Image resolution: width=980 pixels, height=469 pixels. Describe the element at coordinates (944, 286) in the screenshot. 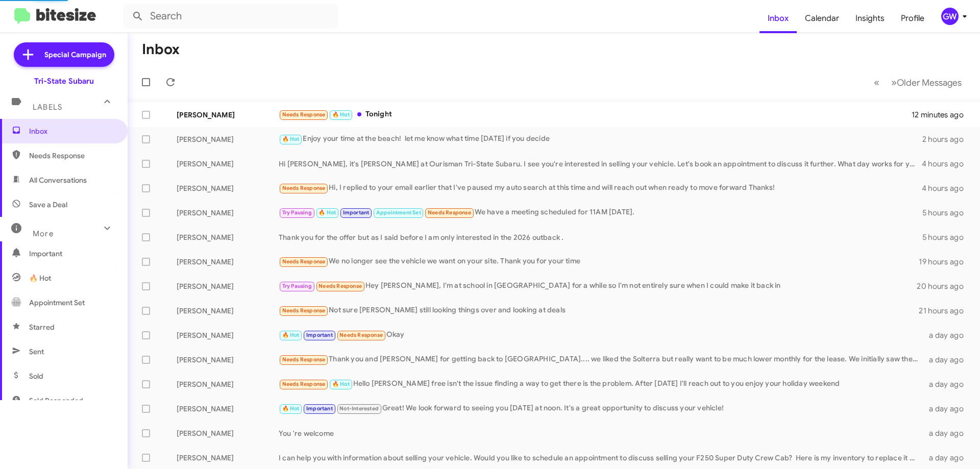

I see `div: 20 hours ago` at that location.